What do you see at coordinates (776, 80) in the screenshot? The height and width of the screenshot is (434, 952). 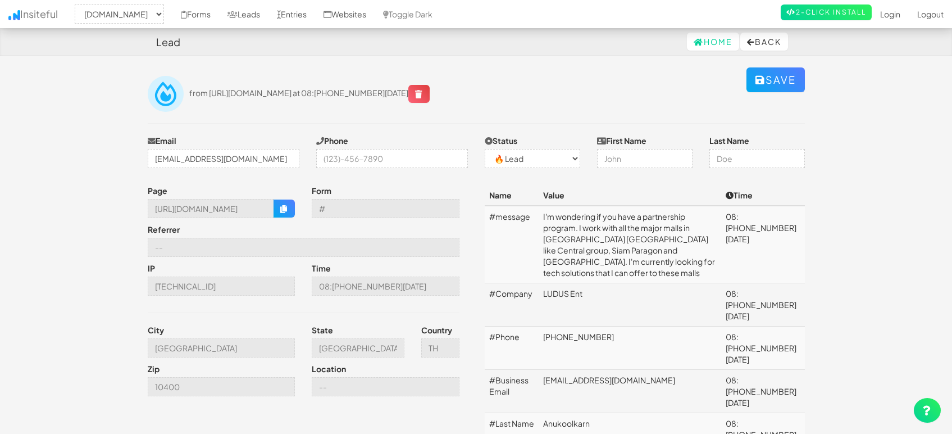 I see `button: Save` at bounding box center [776, 80].